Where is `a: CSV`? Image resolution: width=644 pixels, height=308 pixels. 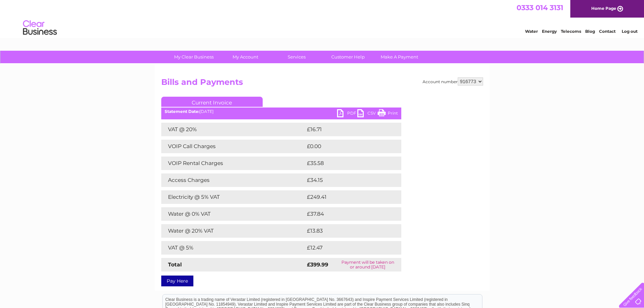 a: CSV is located at coordinates (367, 114).